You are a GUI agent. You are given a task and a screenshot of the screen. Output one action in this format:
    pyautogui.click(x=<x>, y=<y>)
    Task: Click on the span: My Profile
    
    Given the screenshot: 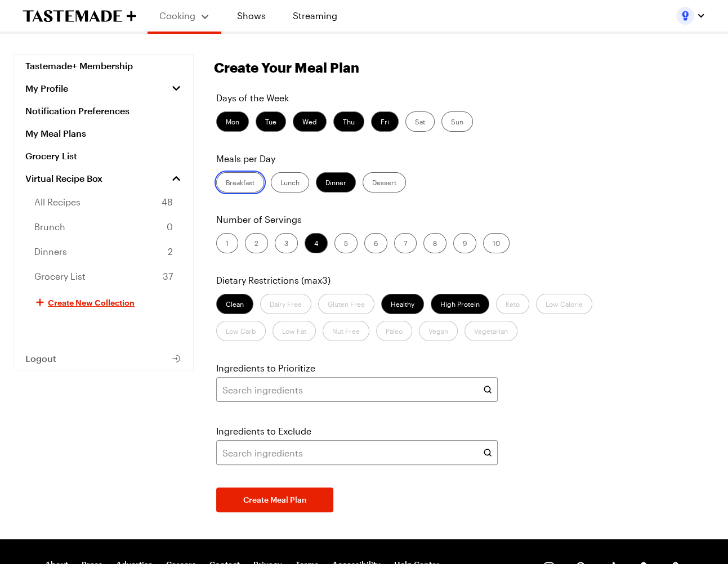 What is the action you would take?
    pyautogui.click(x=47, y=89)
    